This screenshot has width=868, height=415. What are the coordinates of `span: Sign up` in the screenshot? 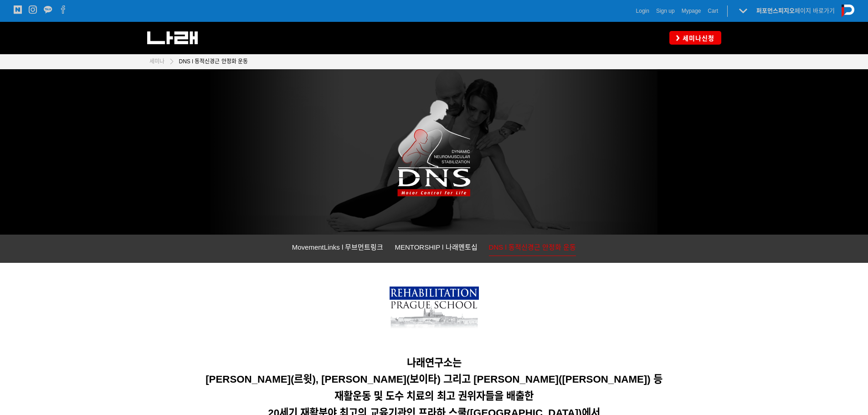 It's located at (665, 11).